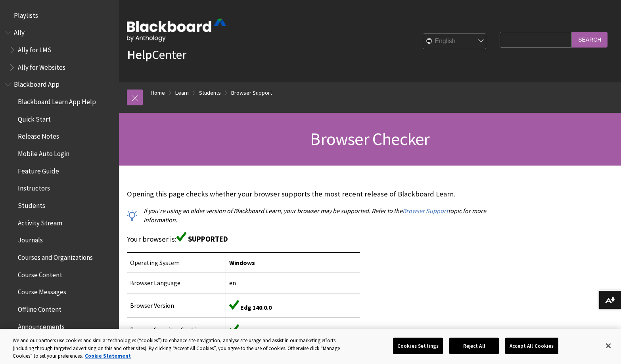  Describe the element at coordinates (177, 348) in the screenshot. I see `div: We and our partners use cookies and similar technologies (“cookies”) to enhance site navigation, ...` at that location.